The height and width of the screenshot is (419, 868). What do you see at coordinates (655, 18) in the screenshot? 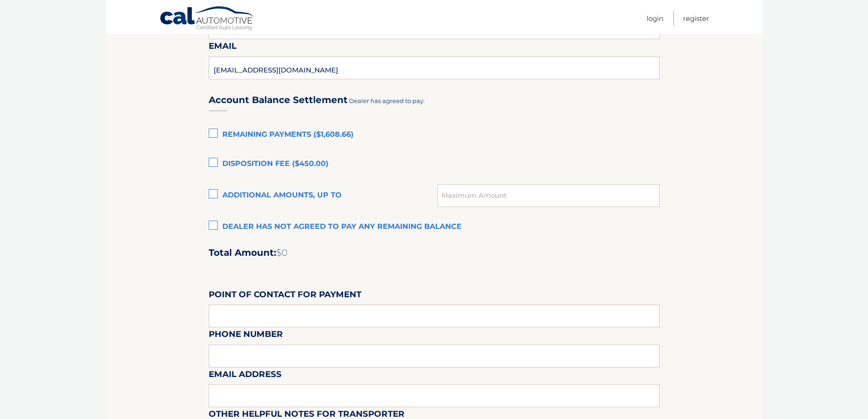
I see `a: Login` at bounding box center [655, 18].